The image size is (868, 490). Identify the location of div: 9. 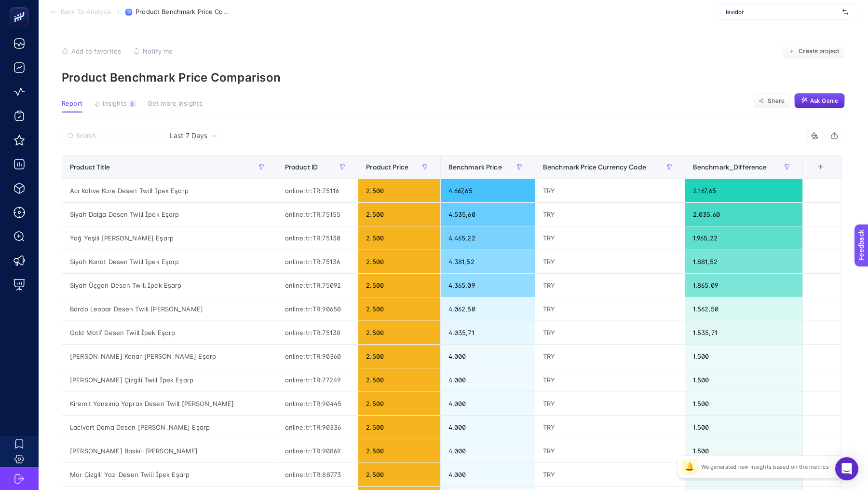
(132, 104).